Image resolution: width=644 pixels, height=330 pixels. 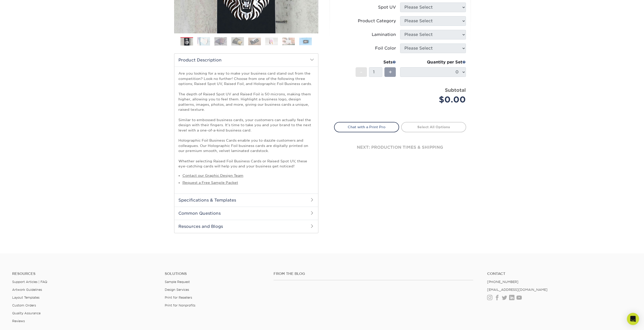 I want to click on div: Lamination, so click(x=384, y=35).